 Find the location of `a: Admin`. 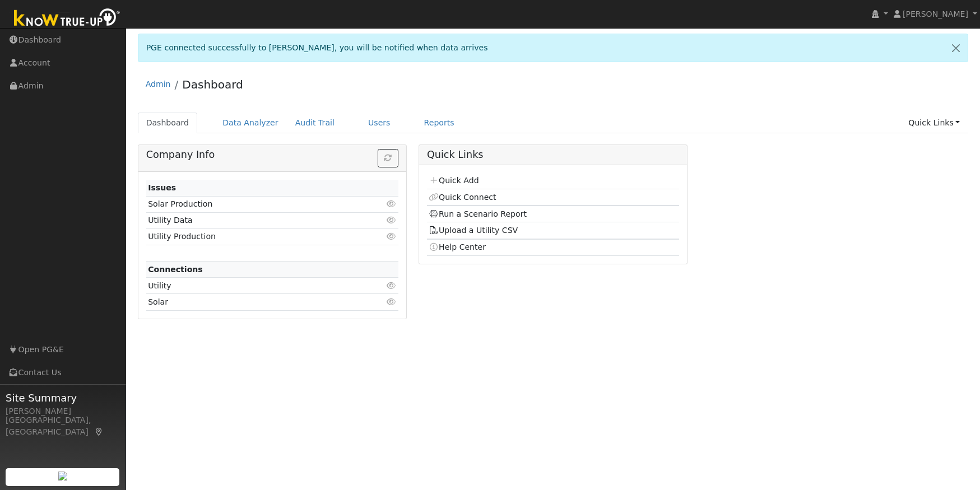

a: Admin is located at coordinates (158, 84).